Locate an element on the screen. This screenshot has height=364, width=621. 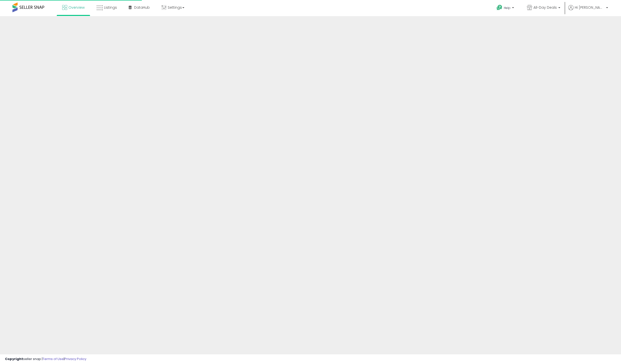
span: Listings is located at coordinates (111, 7).